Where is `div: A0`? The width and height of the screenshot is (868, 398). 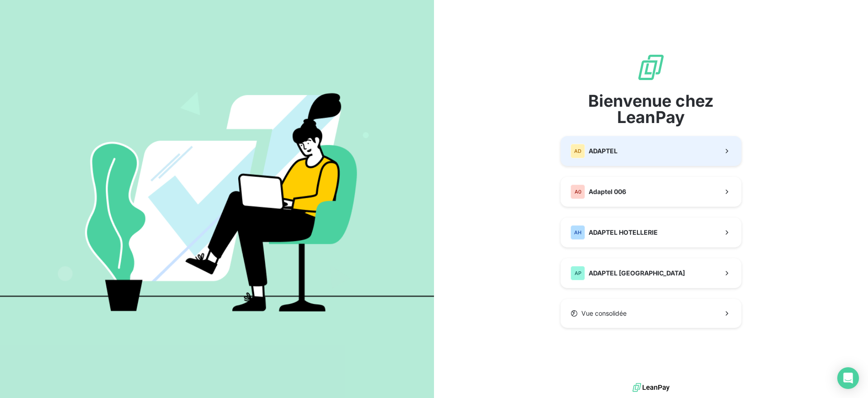
div: A0 is located at coordinates (578, 192).